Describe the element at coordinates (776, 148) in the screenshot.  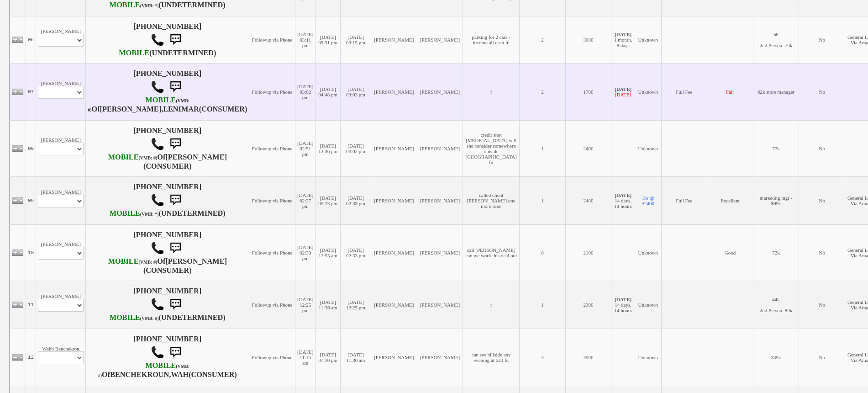
I see `td: 77k` at that location.